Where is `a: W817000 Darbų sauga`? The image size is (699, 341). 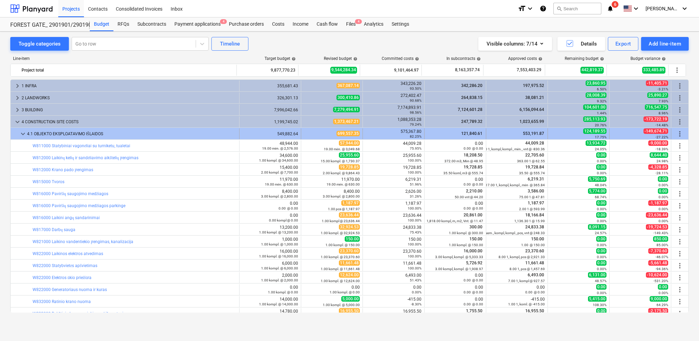
a: W817000 Darbų sauga is located at coordinates (54, 230).